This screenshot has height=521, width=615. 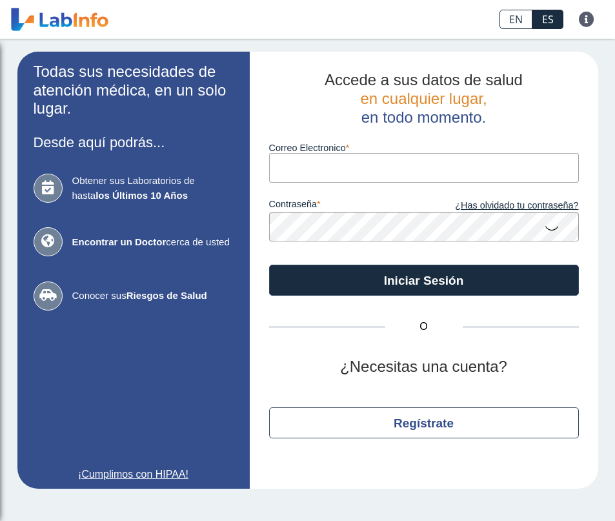 What do you see at coordinates (153, 242) in the screenshot?
I see `span: cerca de usted` at bounding box center [153, 242].